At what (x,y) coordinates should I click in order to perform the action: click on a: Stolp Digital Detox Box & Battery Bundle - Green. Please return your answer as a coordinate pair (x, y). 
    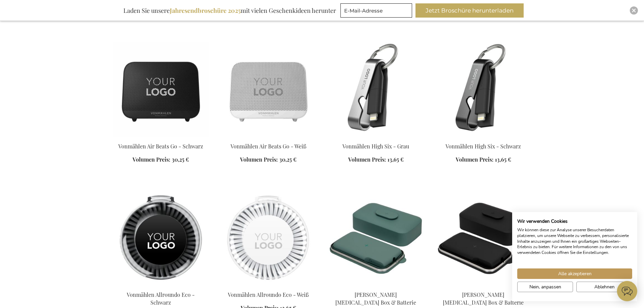
    Looking at the image, I should click on (376, 286).